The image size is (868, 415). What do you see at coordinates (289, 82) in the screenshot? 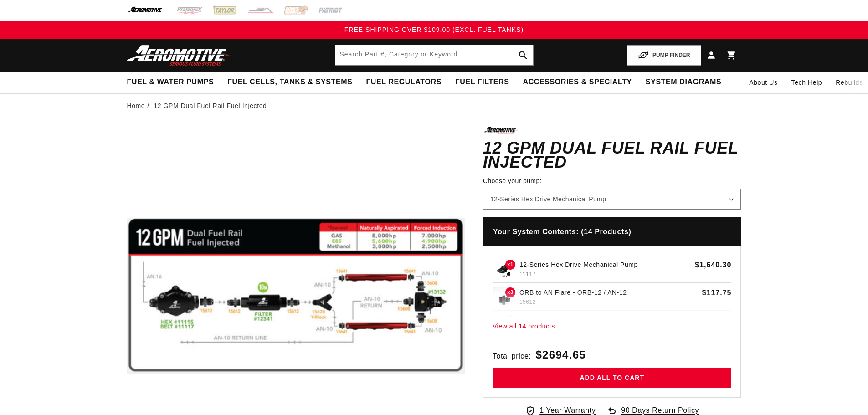
I see `summary: Fuel Cells, Tanks & Systems` at bounding box center [289, 82].